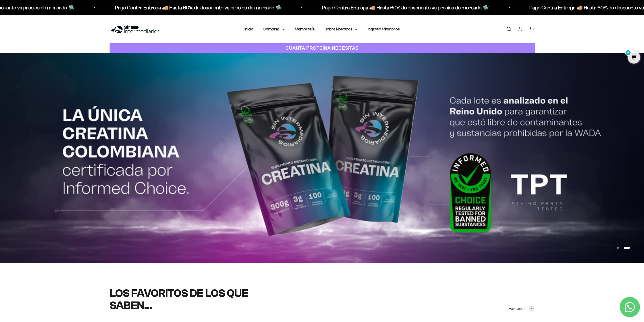 Image resolution: width=644 pixels, height=322 pixels. What do you see at coordinates (305, 29) in the screenshot?
I see `a: Membresía` at bounding box center [305, 29].